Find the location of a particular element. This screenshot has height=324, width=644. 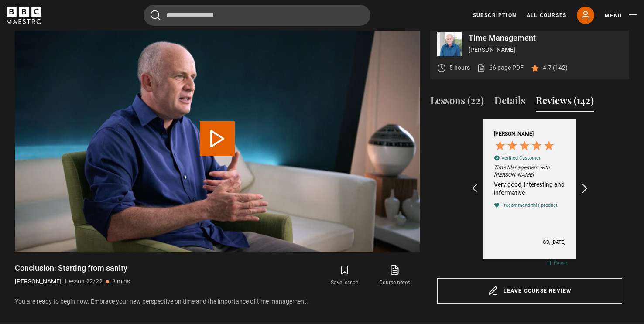

input: Search is located at coordinates (257, 15).